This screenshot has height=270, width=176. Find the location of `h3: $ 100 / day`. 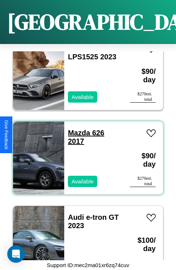

h3: $ 100 / day is located at coordinates (143, 244).